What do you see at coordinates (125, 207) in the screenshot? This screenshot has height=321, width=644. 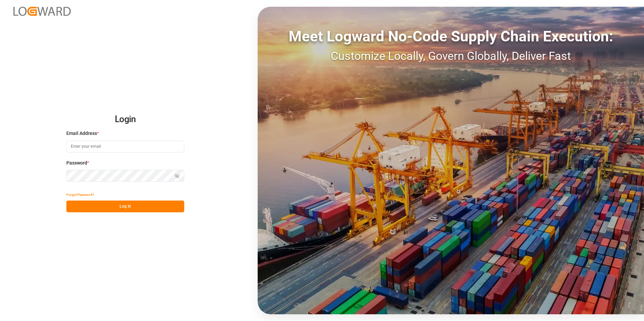 I see `button: Log In` at bounding box center [125, 207].